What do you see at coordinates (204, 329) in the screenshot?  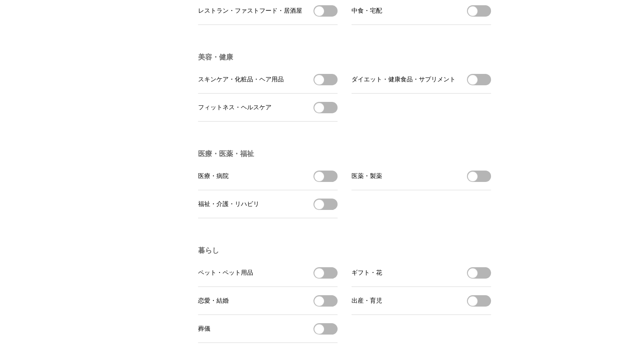 I see `span: 葬儀` at bounding box center [204, 329].